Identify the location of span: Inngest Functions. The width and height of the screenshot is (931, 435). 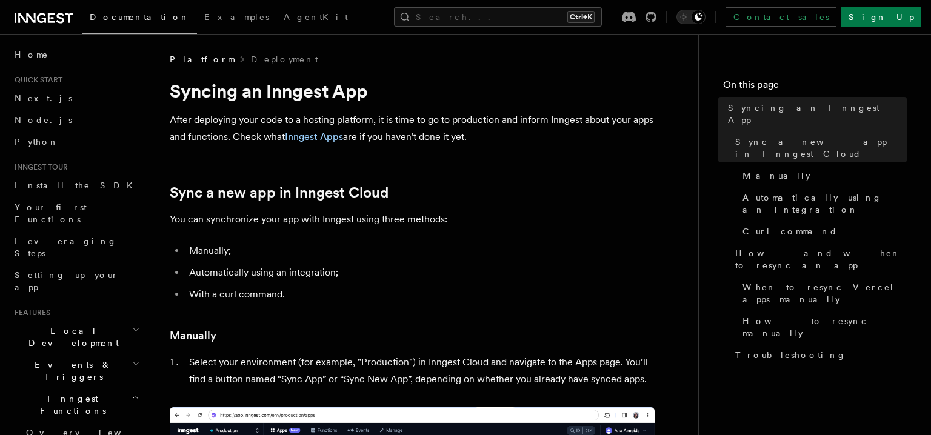
(70, 405).